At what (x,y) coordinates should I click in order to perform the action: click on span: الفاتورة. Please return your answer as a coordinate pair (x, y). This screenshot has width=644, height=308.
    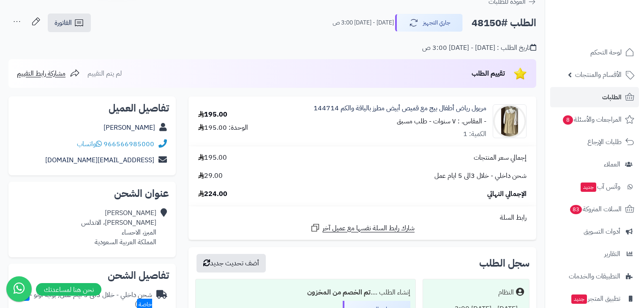
    Looking at the image, I should click on (63, 23).